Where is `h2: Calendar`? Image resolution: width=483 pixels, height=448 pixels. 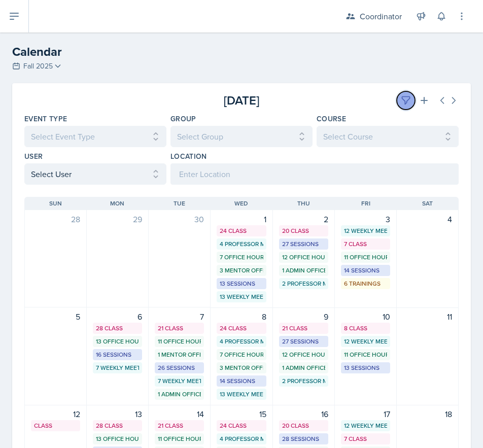
h2: Calendar is located at coordinates (242, 51).